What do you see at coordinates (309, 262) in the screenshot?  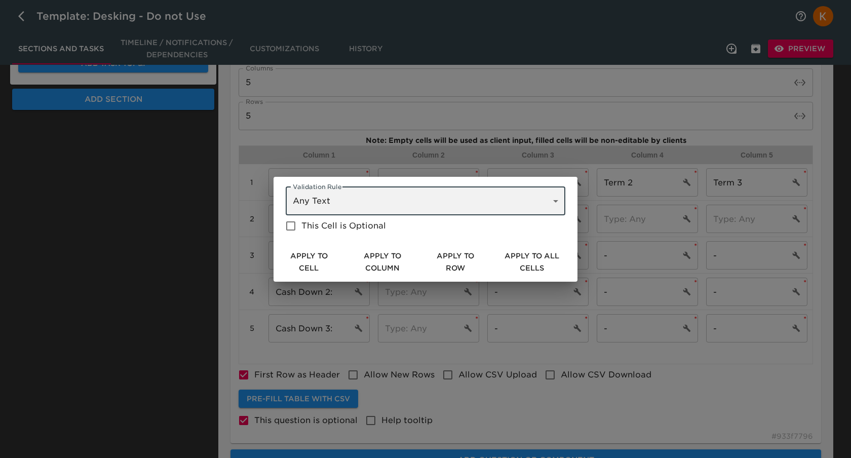 I see `button: Apply to Cell` at bounding box center [309, 262].